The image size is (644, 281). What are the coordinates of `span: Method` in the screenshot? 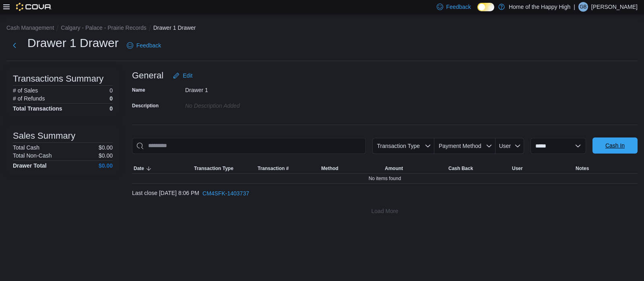 It's located at (330, 168).